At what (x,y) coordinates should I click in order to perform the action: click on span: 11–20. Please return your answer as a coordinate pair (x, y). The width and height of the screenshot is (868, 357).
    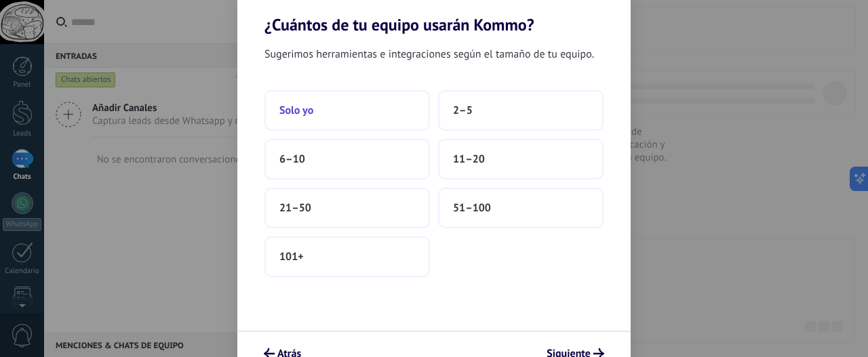
    Looking at the image, I should click on (468, 160).